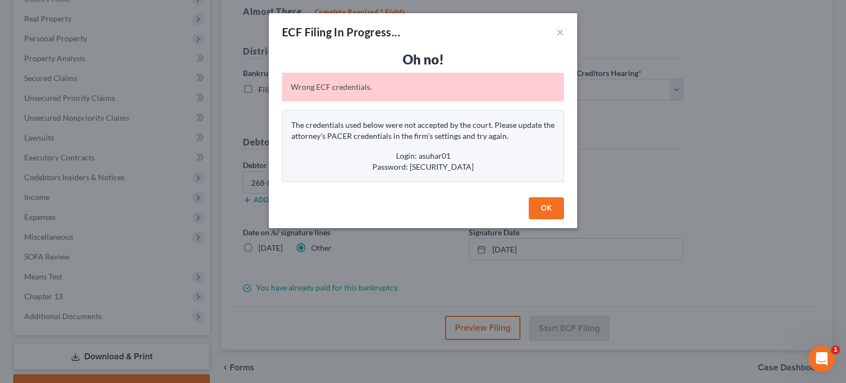 The width and height of the screenshot is (846, 383). Describe the element at coordinates (341, 32) in the screenshot. I see `div: ECF Filing In Progress...` at that location.